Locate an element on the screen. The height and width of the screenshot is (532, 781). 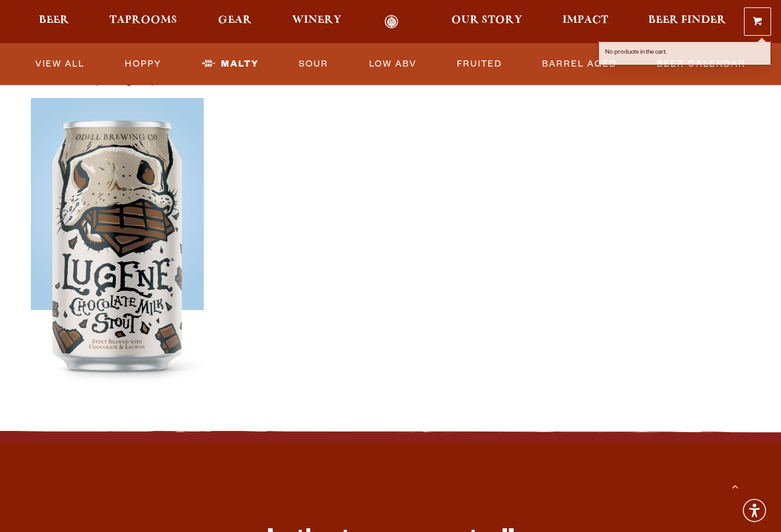
span: Taprooms is located at coordinates (143, 20).